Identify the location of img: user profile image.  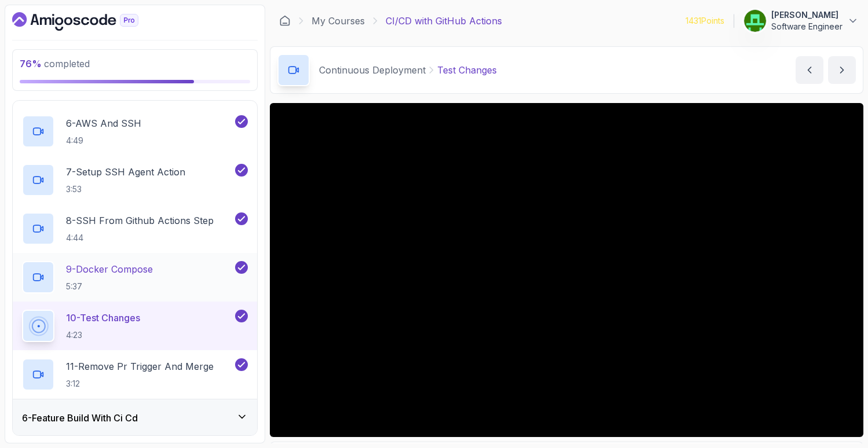
(755, 21).